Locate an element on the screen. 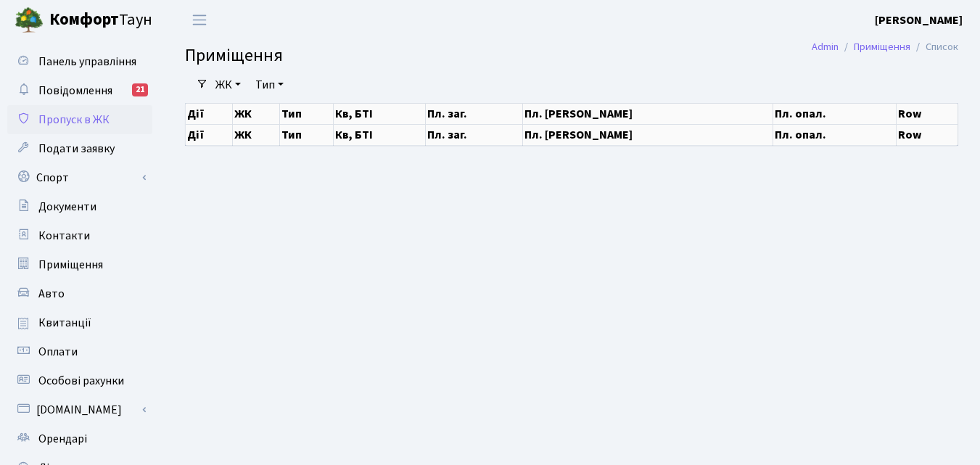 The width and height of the screenshot is (980, 465). span: Повідомлення is located at coordinates (76, 90).